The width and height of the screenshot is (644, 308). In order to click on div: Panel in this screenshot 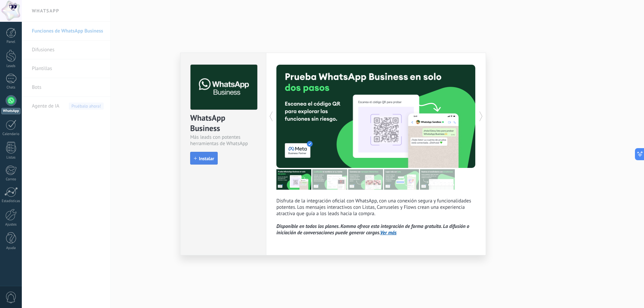, I will do `click(11, 42)`.